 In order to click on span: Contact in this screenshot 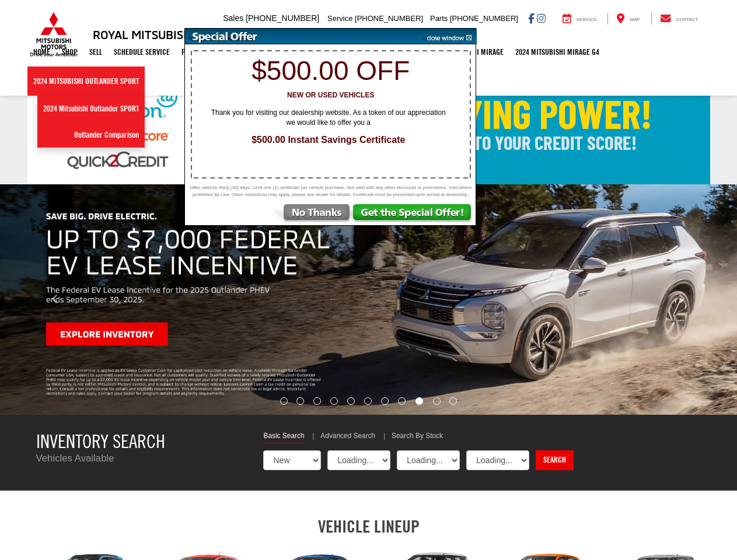, I will do `click(686, 19)`.